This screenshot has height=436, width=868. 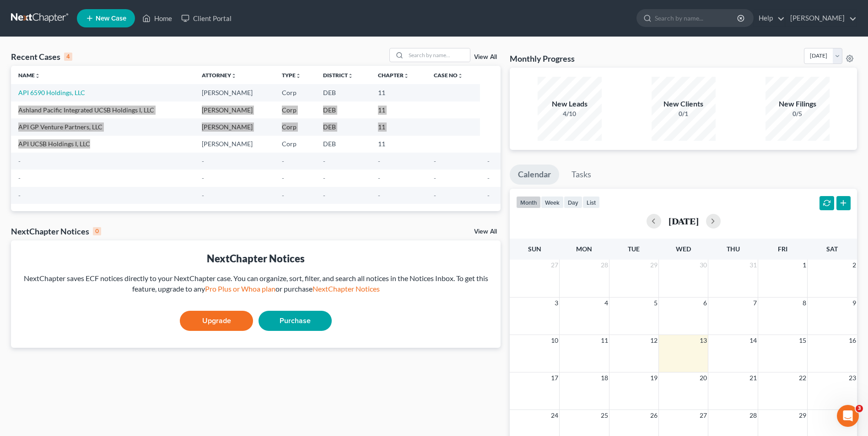 I want to click on span: 23, so click(x=852, y=378).